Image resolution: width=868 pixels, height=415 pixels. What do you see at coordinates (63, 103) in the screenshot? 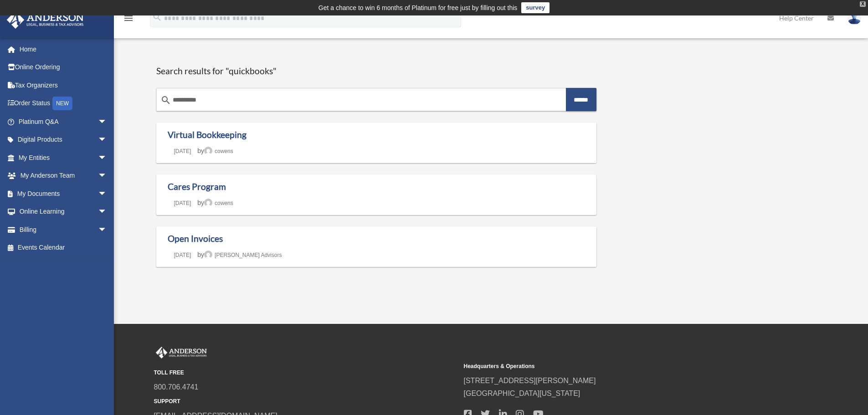
I see `a: Order StatusNEW` at bounding box center [63, 103].